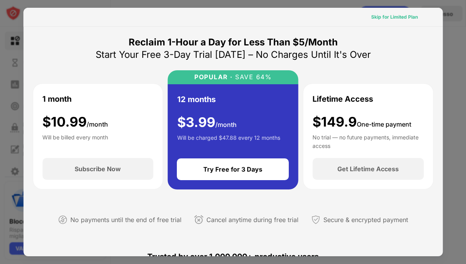 The image size is (466, 264). Describe the element at coordinates (98, 169) in the screenshot. I see `div: Subscribe Now` at that location.